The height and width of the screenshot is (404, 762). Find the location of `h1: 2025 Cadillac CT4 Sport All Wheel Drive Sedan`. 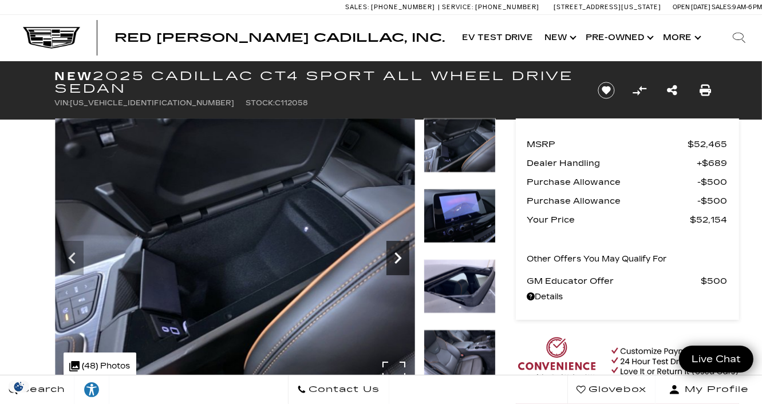

h1: 2025 Cadillac CT4 Sport All Wheel Drive Sedan is located at coordinates (316, 82).